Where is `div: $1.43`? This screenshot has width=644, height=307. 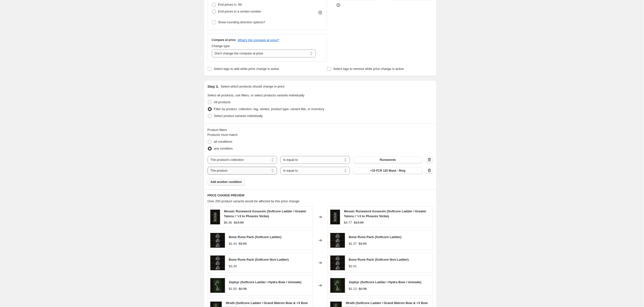 div: $1.43 is located at coordinates (233, 244).